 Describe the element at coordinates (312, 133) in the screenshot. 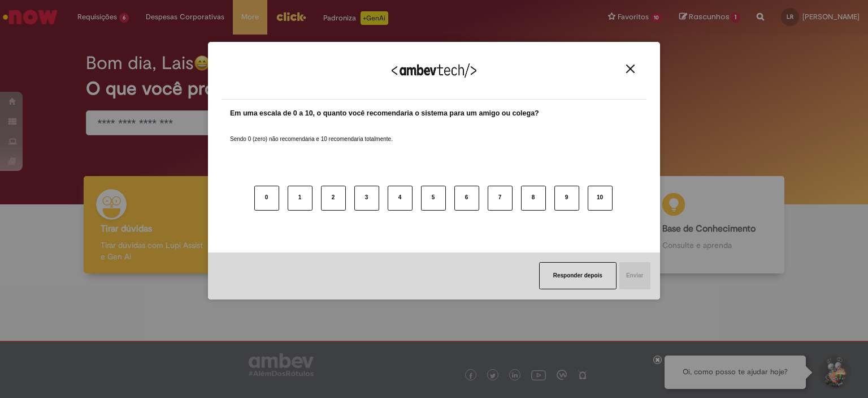

I see `label: Sendo 0 (zero) não recomendaria e 10 recomendaria totalmente.` at that location.